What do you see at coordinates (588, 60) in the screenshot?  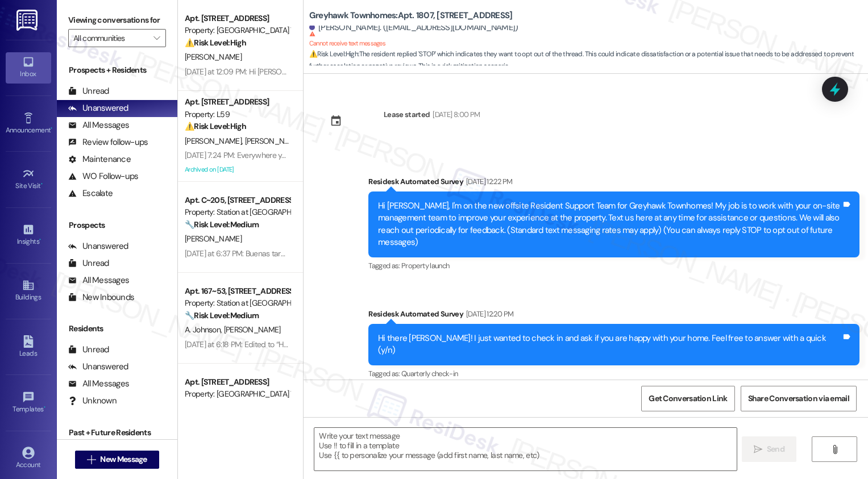 I see `span: : The resident replied 'STOP' which indicates they want to opt out of the thread. This could indi...` at bounding box center [588, 60].